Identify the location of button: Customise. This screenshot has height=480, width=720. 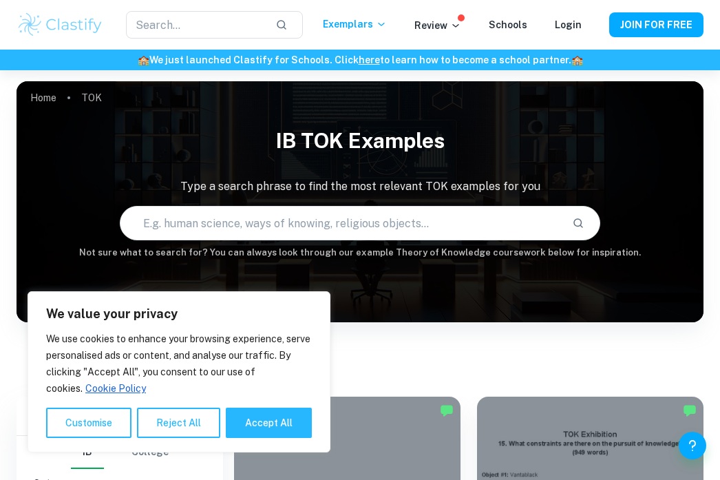
(89, 423).